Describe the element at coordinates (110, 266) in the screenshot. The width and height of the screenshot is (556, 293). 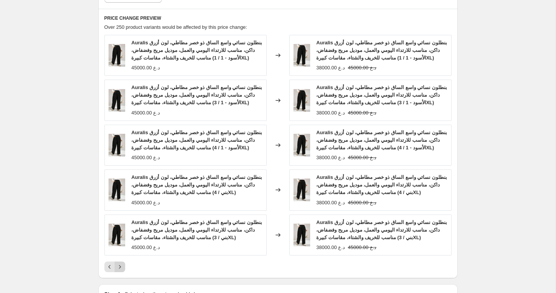
I see `button: Previous` at that location.